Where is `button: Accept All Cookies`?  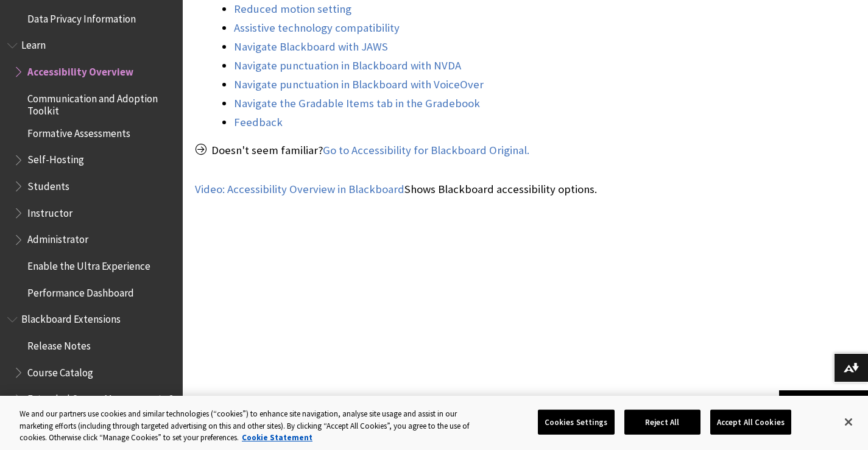 button: Accept All Cookies is located at coordinates (751, 422).